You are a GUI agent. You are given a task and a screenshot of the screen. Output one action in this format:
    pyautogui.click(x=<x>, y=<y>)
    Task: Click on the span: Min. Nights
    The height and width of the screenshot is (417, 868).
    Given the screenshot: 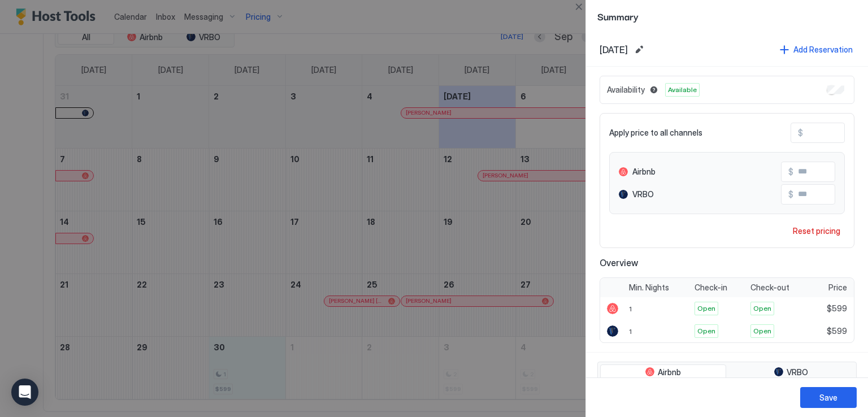 What is the action you would take?
    pyautogui.click(x=649, y=288)
    